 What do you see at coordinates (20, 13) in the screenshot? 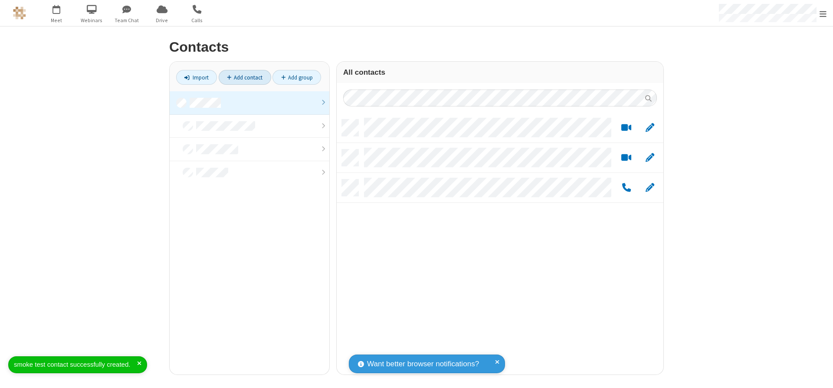
I see `img: QA Selenium DO NOT DELETE OR CHANGE` at bounding box center [20, 13].